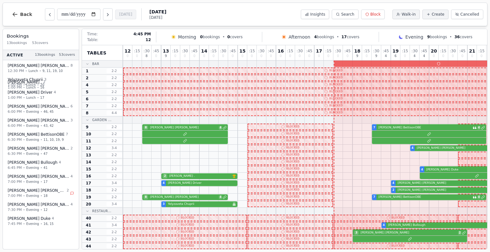 This screenshot has width=490, height=252. What do you see at coordinates (88, 141) in the screenshot?
I see `span: 11` at bounding box center [88, 141].